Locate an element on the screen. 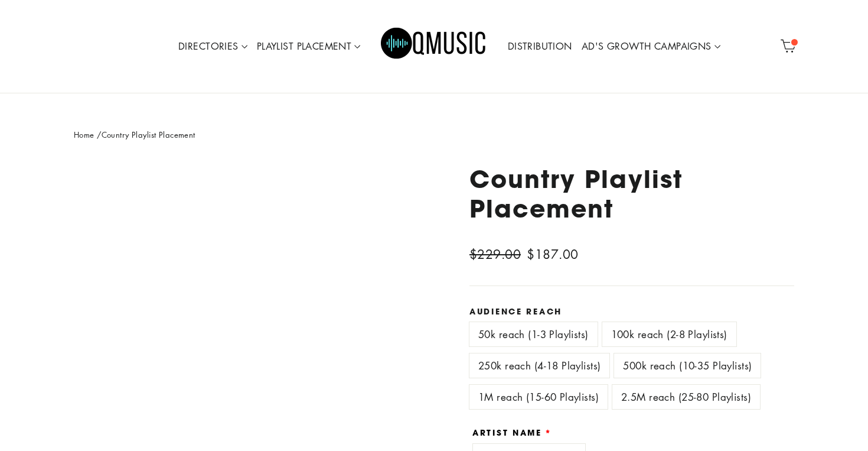 This screenshot has height=451, width=868. div: Primary is located at coordinates (434, 46).